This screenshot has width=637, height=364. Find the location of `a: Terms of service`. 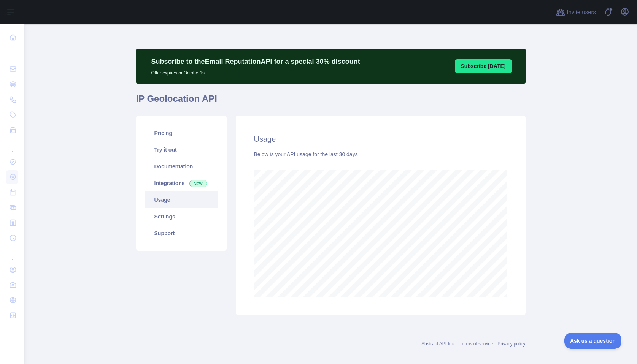

a: Terms of service is located at coordinates (476, 344).